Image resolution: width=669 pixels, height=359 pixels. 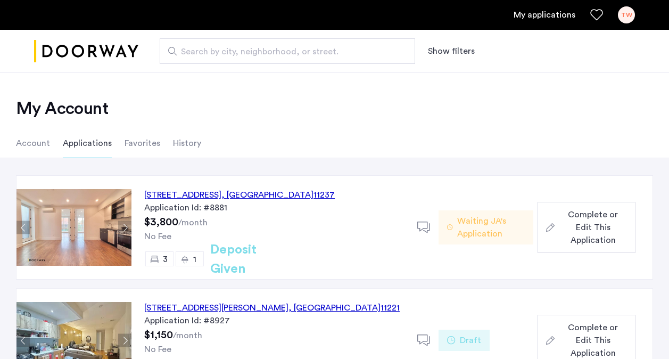 I want to click on a: Cazamio logo, so click(x=86, y=51).